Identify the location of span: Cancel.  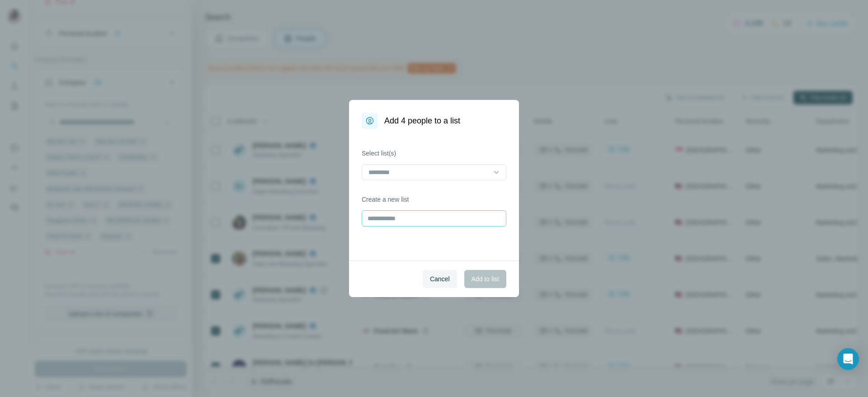
(440, 279).